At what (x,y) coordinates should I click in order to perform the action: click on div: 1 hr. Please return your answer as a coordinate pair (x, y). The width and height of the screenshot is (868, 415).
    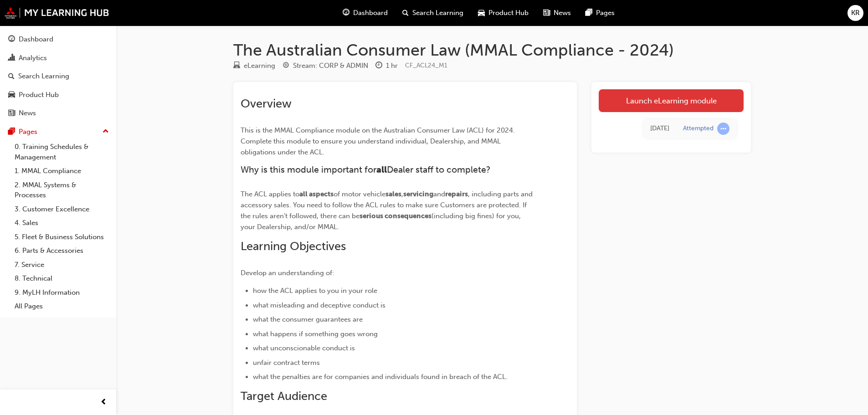
    Looking at the image, I should click on (392, 65).